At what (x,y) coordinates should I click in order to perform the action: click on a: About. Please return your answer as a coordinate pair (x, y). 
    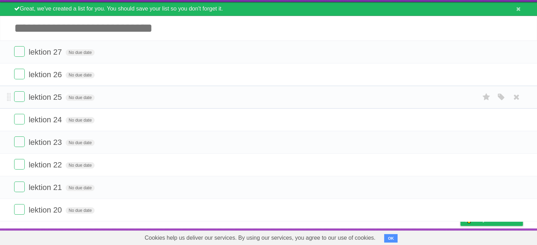
    Looking at the image, I should click on (374, 237).